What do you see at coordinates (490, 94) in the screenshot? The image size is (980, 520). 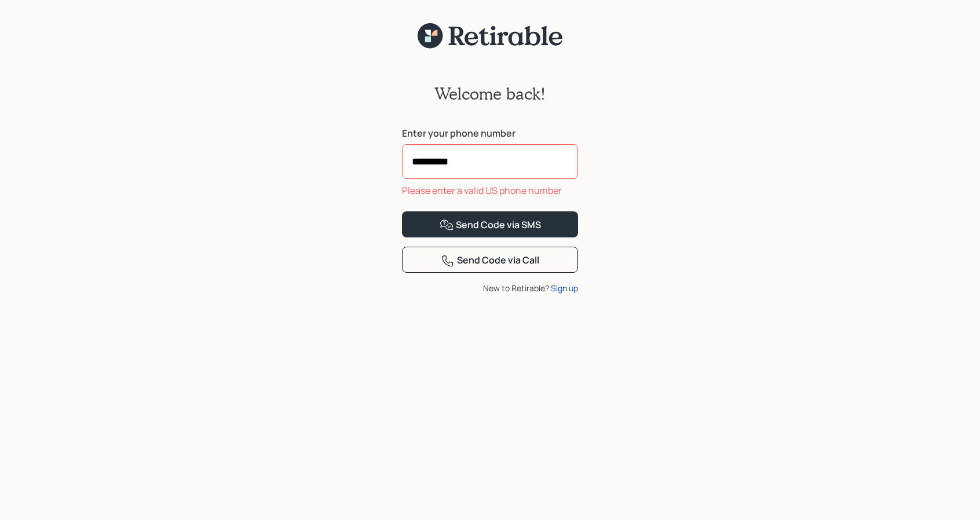 I see `h2: Welcome back!` at bounding box center [490, 94].